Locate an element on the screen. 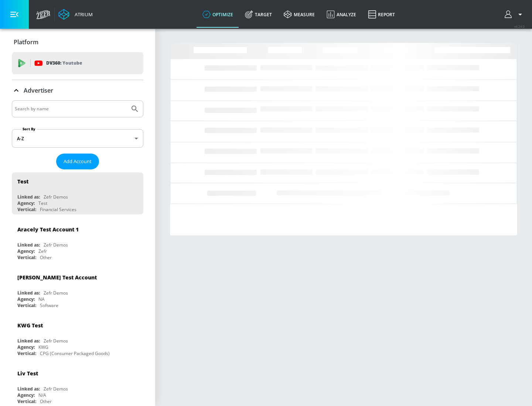 The image size is (532, 406). div: TestLinked as:Zefr DemosAgency:TestVertical:Financial Services is located at coordinates (77, 193).